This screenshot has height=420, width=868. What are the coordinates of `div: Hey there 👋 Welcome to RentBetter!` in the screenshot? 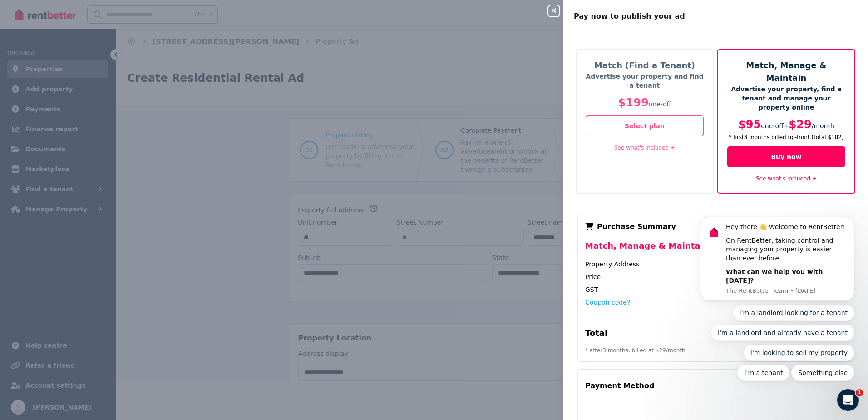 It's located at (100, 92).